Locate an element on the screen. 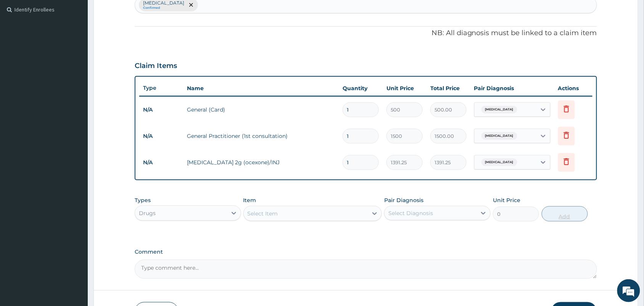 The image size is (644, 306). textarea: Type your message and hit 'Enter' is located at coordinates (74, 222).